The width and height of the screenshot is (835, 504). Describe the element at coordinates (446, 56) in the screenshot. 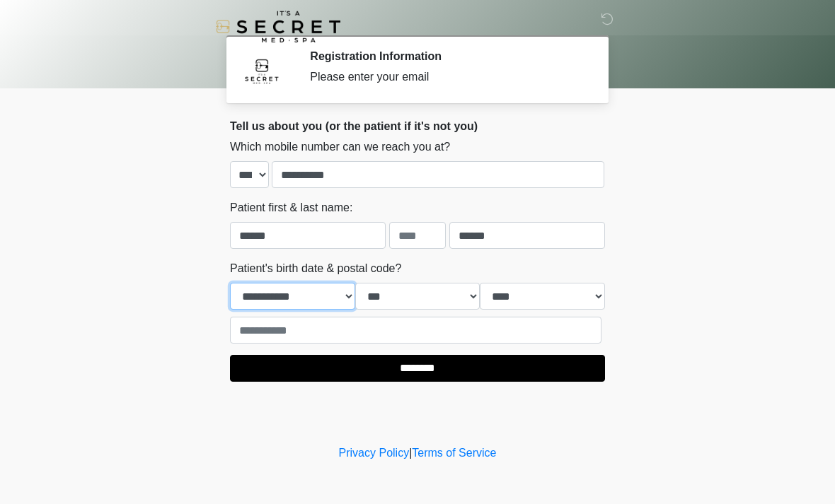

I see `h2: Registration Information` at that location.